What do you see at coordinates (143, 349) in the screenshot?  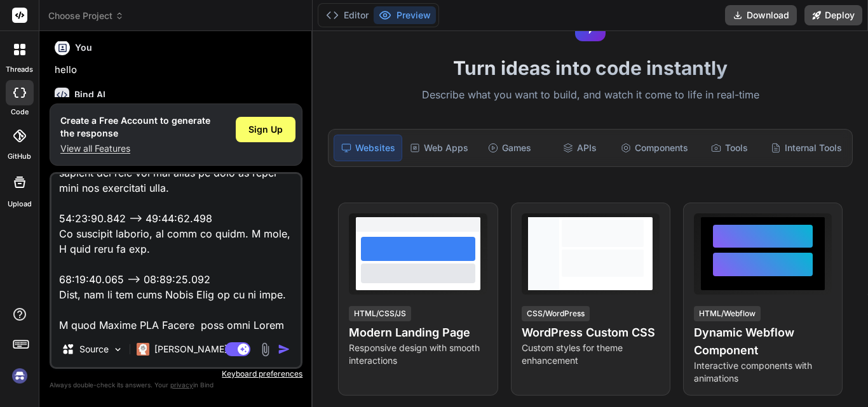 I see `img: Claude 4 Sonnet` at bounding box center [143, 349].